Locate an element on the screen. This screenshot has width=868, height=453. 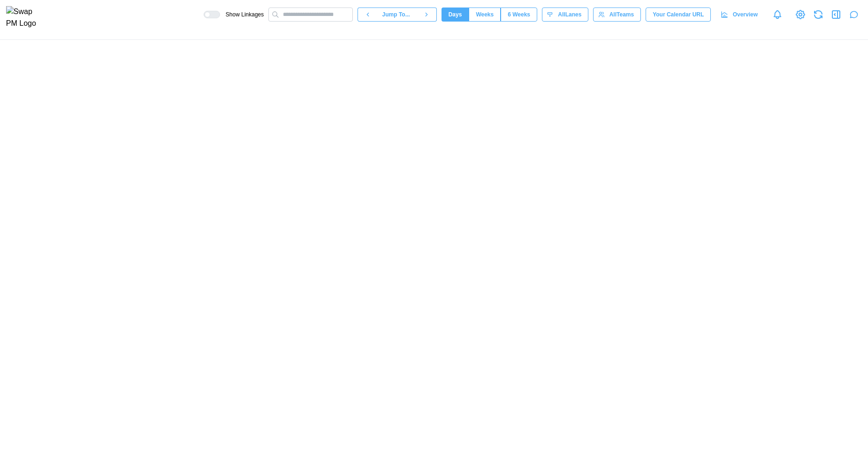
button: Open project assistant is located at coordinates (854, 14).